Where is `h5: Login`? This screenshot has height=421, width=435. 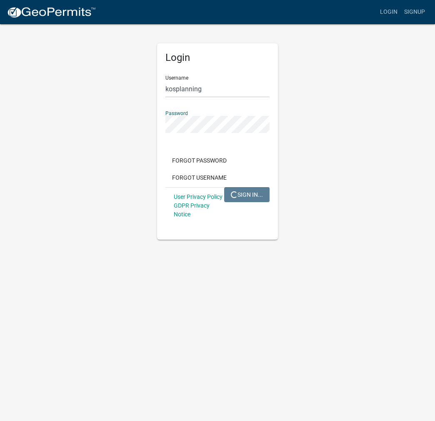 h5: Login is located at coordinates (218, 58).